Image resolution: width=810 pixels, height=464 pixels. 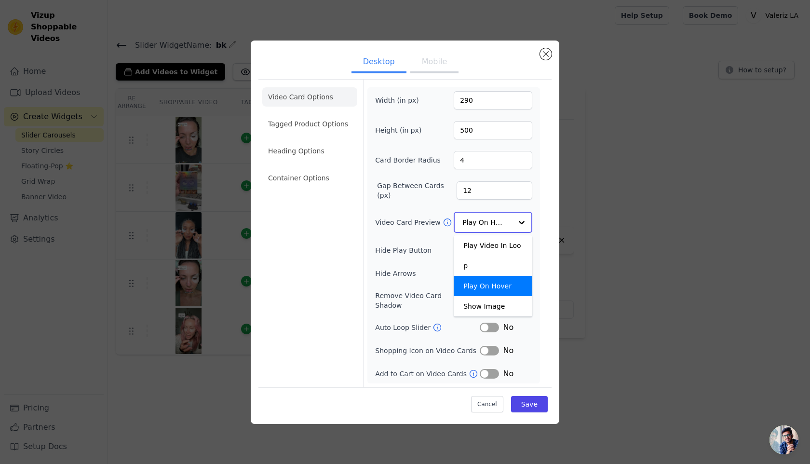 What do you see at coordinates (493, 306) in the screenshot?
I see `div: Show Image` at bounding box center [493, 306].